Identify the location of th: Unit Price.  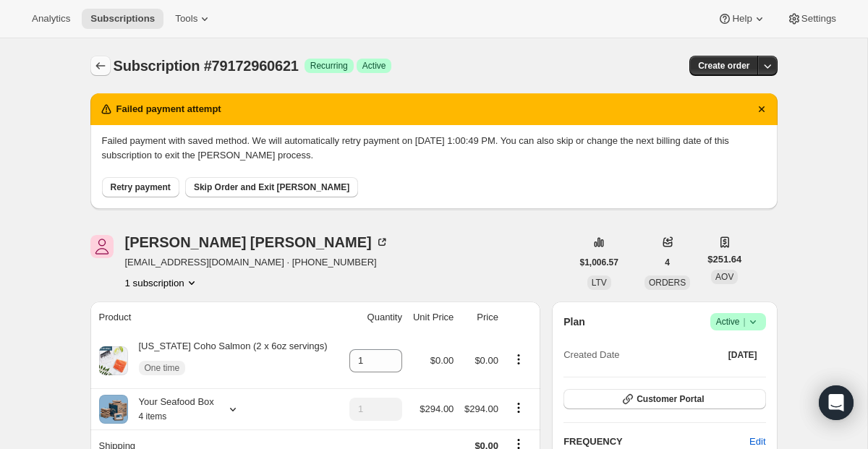
(432, 317).